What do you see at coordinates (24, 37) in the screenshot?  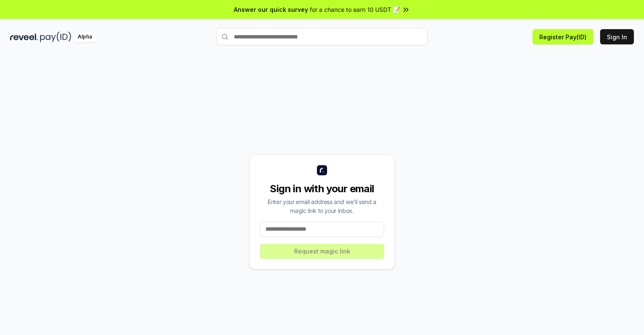 I see `img: reveel_dark` at bounding box center [24, 37].